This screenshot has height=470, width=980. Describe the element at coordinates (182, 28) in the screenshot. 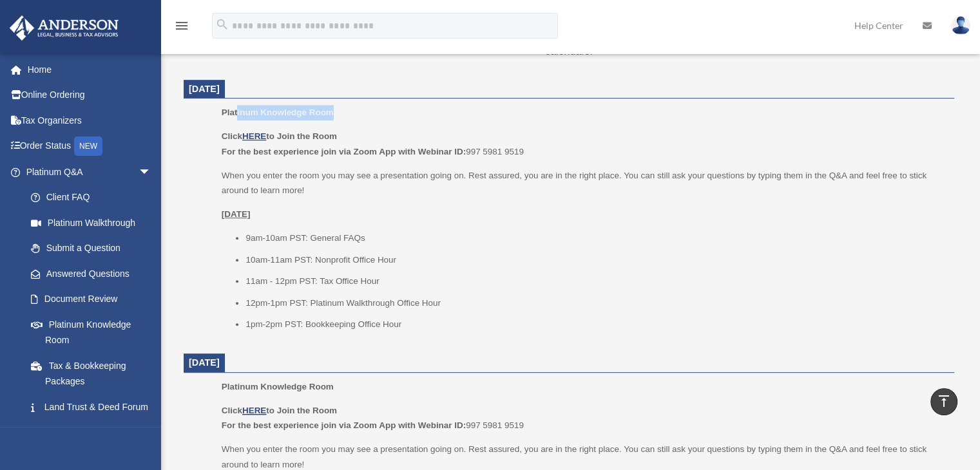

I see `a: menu` at that location.